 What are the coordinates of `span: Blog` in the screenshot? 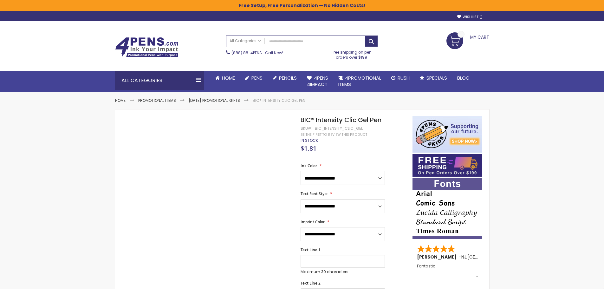 It's located at (463, 78).